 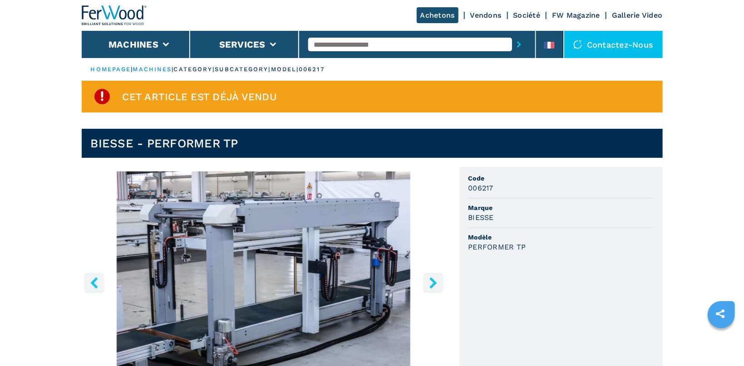 I want to click on div: Contactez-nous, so click(x=613, y=44).